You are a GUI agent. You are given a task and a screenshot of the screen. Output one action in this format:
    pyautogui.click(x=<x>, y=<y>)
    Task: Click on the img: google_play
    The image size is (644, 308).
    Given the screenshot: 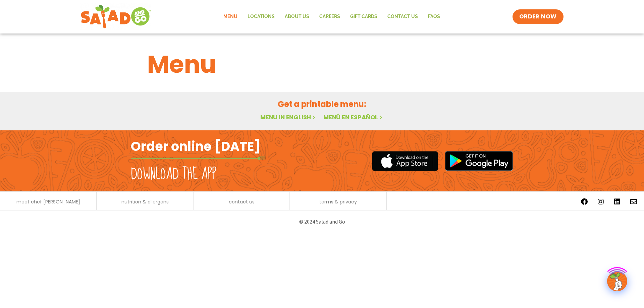 What is the action you would take?
    pyautogui.click(x=479, y=161)
    